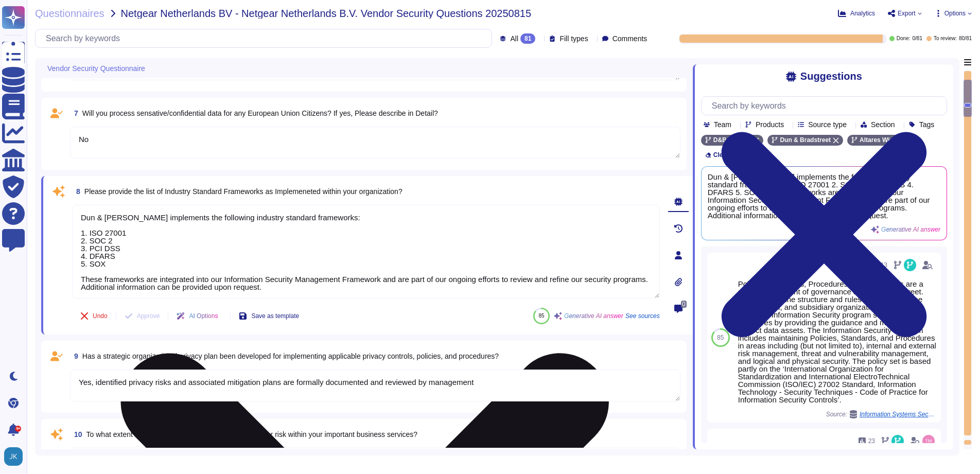 The height and width of the screenshot is (474, 980). Describe the element at coordinates (837, 342) in the screenshot. I see `div: Policies, Standards, Procedures, and Guidelines are a critical component of governance at Dun & B...` at that location.